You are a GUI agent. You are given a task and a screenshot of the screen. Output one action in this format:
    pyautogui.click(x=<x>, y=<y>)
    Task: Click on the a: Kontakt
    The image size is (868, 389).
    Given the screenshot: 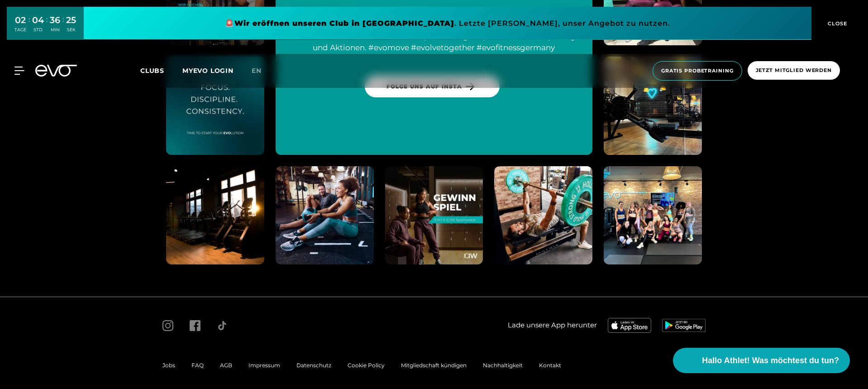 What is the action you would take?
    pyautogui.click(x=550, y=366)
    